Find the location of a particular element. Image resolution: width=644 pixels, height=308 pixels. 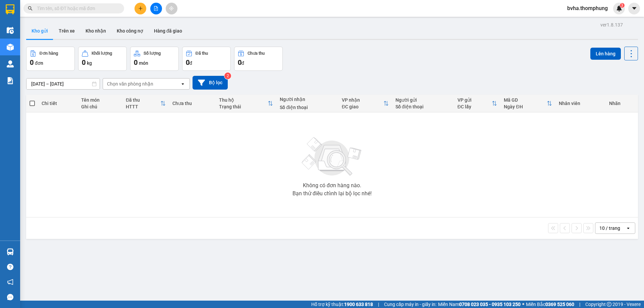

div: Người nhận is located at coordinates (307, 100).